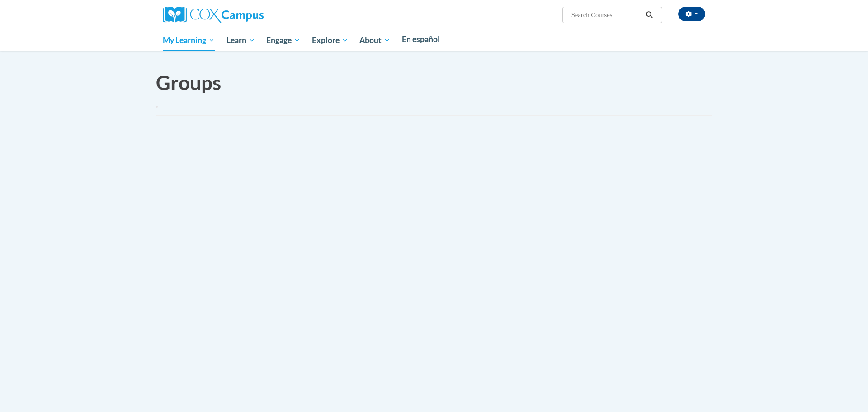 The width and height of the screenshot is (868, 412). Describe the element at coordinates (213, 14) in the screenshot. I see `a: Cox Campus` at that location.